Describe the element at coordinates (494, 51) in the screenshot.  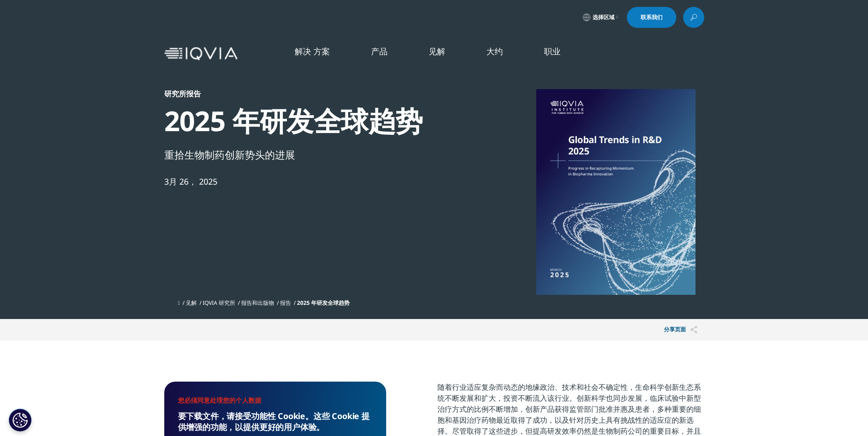
I see `a: 大约` at that location.